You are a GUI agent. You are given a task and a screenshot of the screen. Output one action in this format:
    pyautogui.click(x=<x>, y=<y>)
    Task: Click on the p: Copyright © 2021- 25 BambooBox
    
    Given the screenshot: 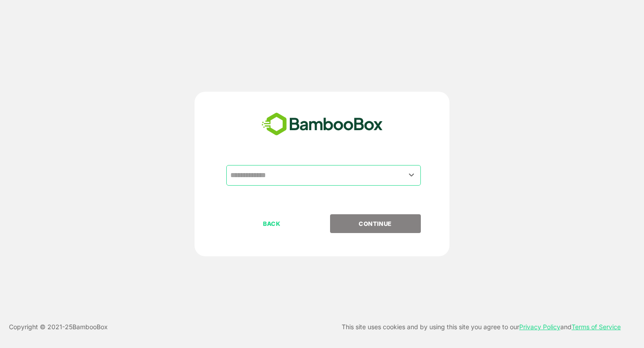 What is the action you would take?
    pyautogui.click(x=59, y=327)
    